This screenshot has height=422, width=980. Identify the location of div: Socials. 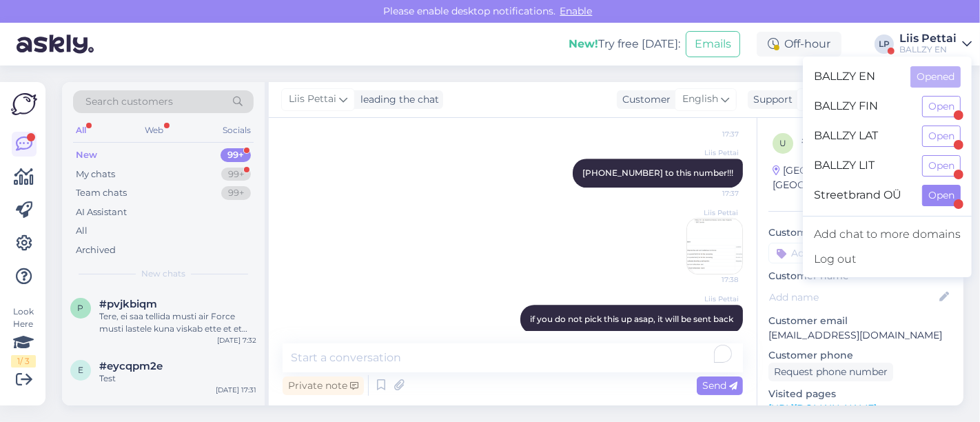
(237, 131).